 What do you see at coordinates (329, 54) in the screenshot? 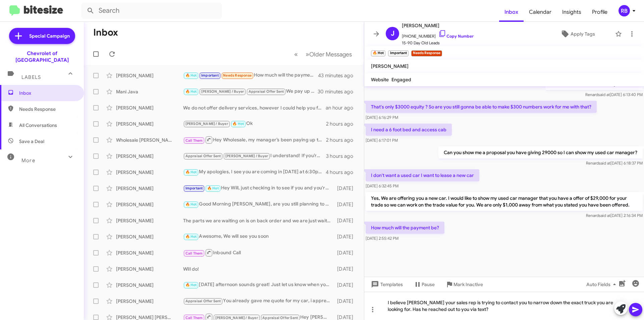
I see `button: Next` at bounding box center [329, 54].